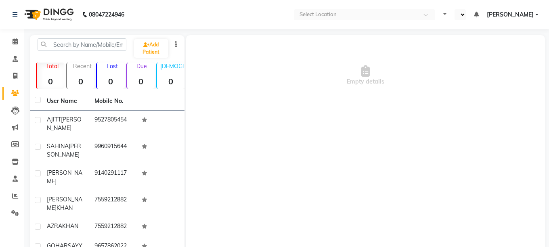  What do you see at coordinates (113, 150) in the screenshot?
I see `td: 9960915644` at bounding box center [113, 150].